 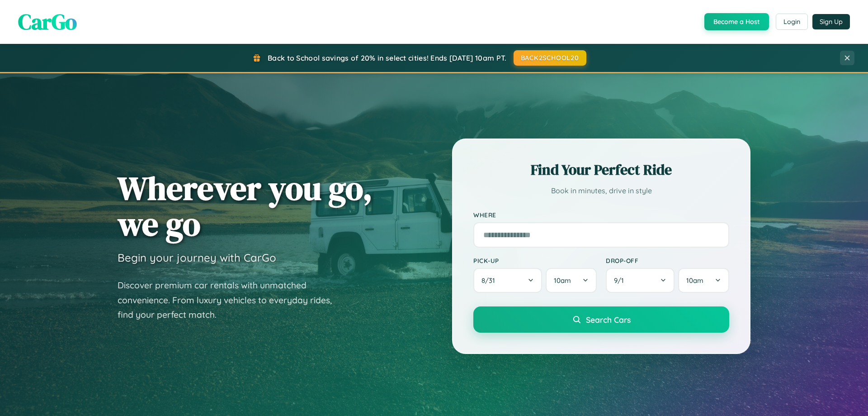 What do you see at coordinates (621, 280) in the screenshot?
I see `span: 9 / 1` at bounding box center [621, 280].